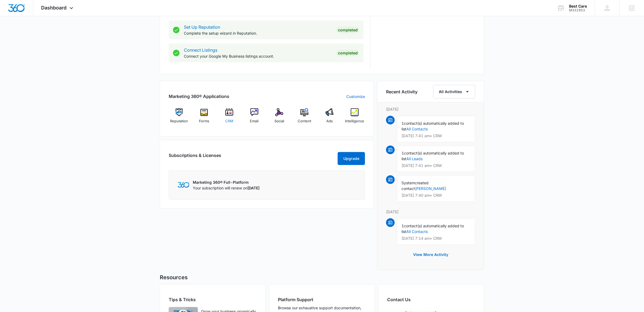 The image size is (644, 312). Describe the element at coordinates (578, 10) in the screenshot. I see `div: account id` at that location.